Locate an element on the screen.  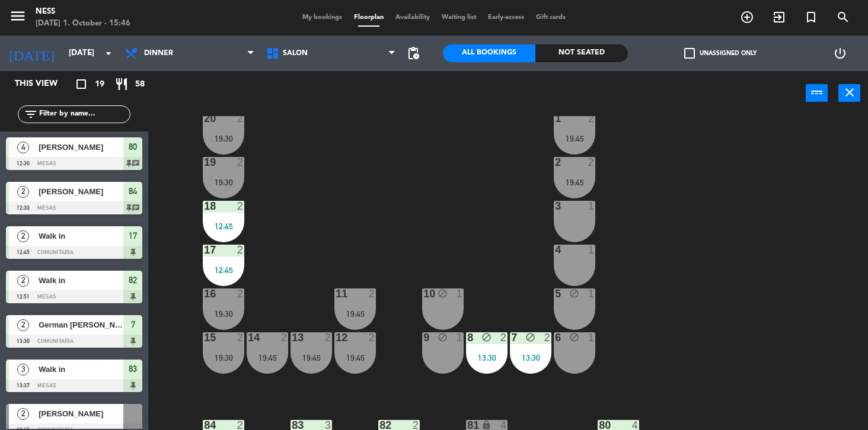
div: 19 is located at coordinates (204, 163).